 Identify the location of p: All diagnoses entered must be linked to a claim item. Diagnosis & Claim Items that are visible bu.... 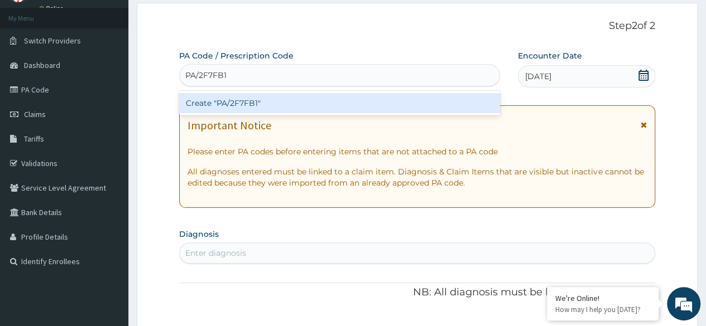
(417, 177).